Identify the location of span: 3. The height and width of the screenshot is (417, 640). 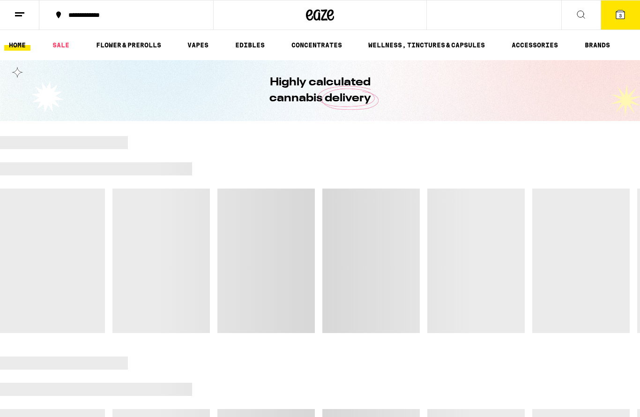
(621, 15).